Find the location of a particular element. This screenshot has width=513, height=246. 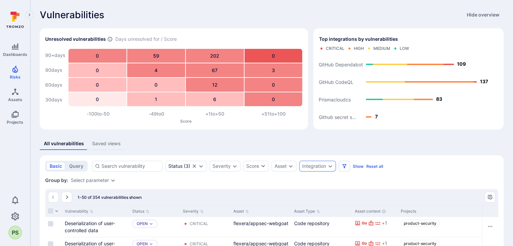

text: GitHub CodeQL is located at coordinates (336, 82).